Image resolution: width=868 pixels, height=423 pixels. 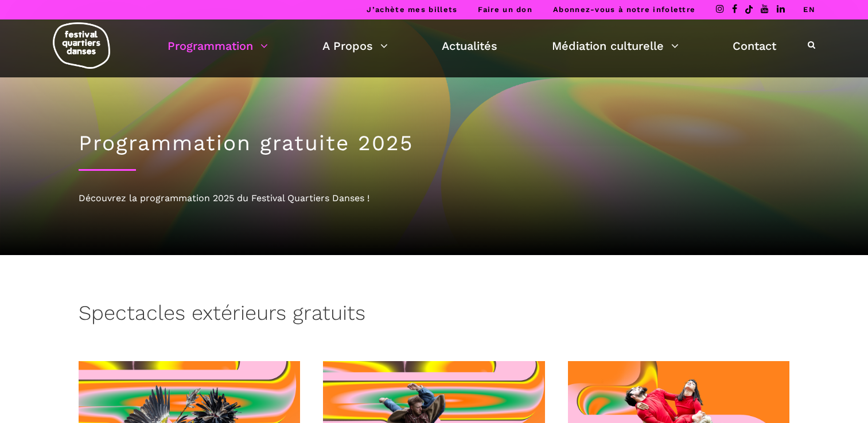 I want to click on a: EN, so click(x=808, y=9).